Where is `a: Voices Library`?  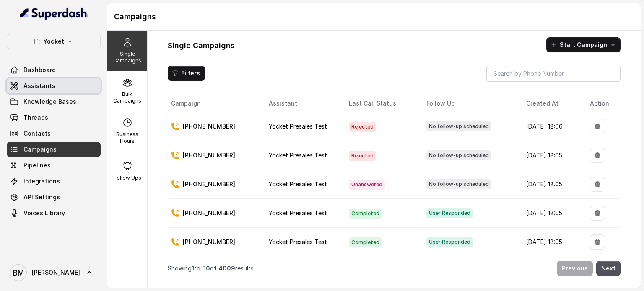
a: Voices Library is located at coordinates (54, 213).